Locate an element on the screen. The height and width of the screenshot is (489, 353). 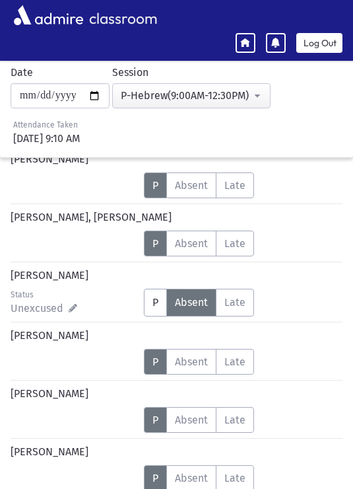
div: Status is located at coordinates (44, 294).